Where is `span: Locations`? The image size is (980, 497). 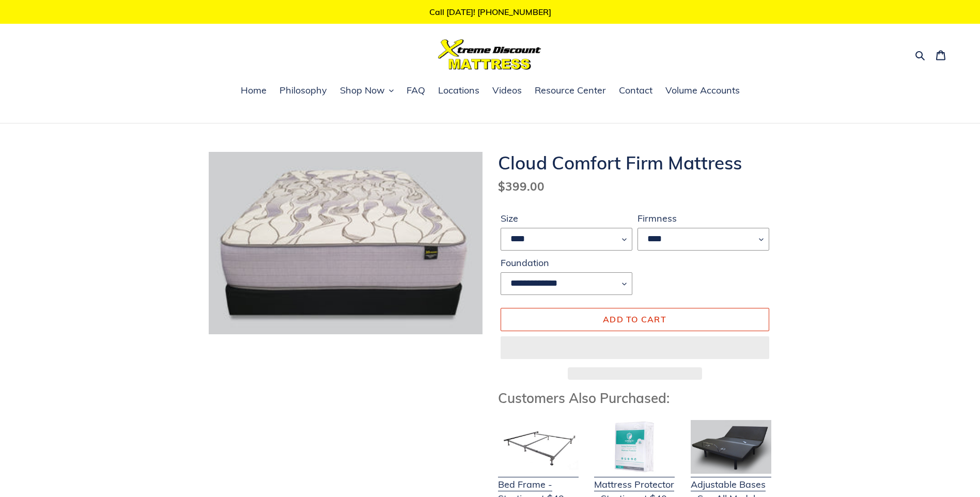 span: Locations is located at coordinates (459, 91).